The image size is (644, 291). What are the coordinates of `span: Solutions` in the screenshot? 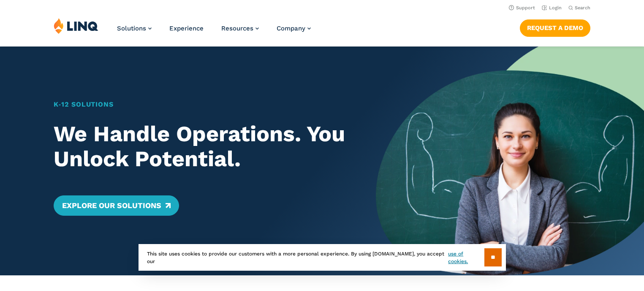 It's located at (132, 29).